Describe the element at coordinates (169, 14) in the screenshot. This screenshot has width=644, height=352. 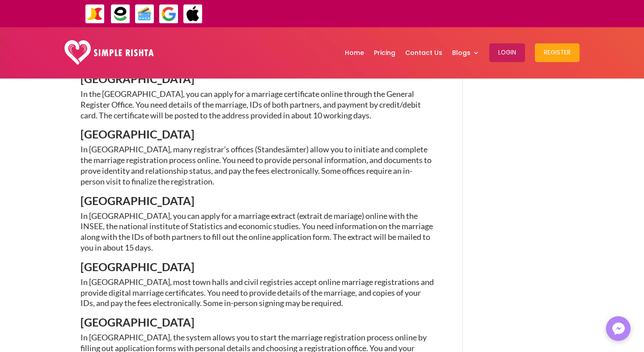
I see `img: GooglePay-icon` at that location.